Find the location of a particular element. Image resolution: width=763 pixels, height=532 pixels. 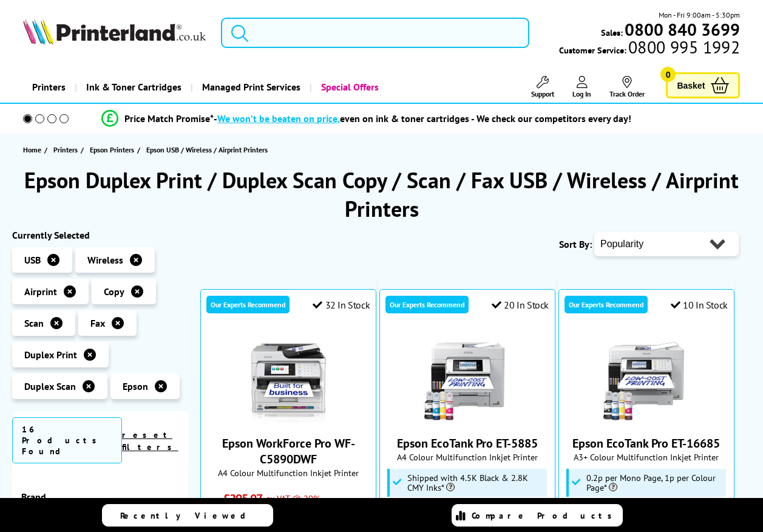

a: 0800 840 3699 is located at coordinates (682, 29).